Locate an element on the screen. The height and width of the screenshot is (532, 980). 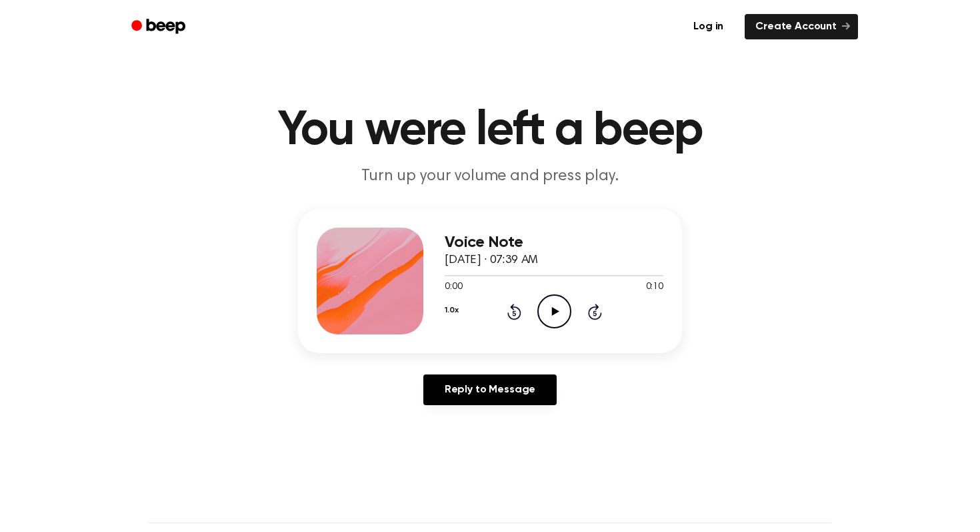
button: 1.0x is located at coordinates (452, 311).